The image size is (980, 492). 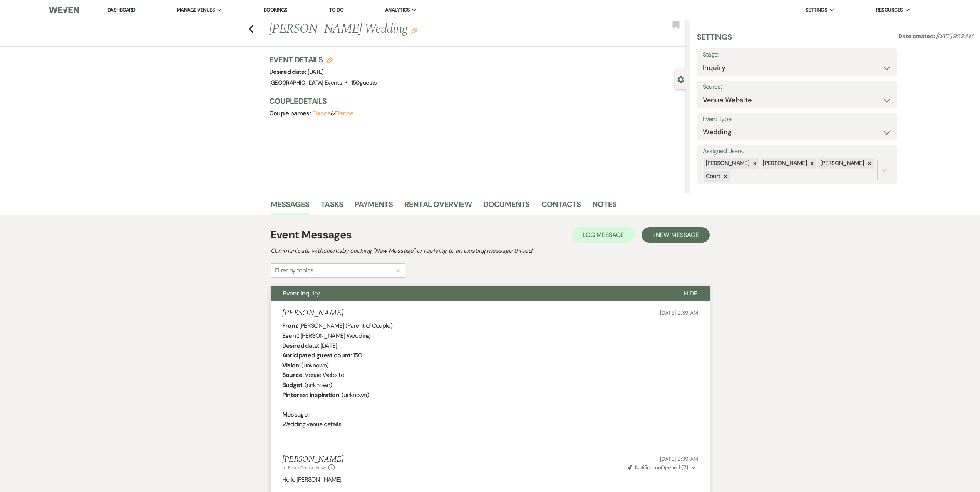 I want to click on h1: Event Messages, so click(x=311, y=235).